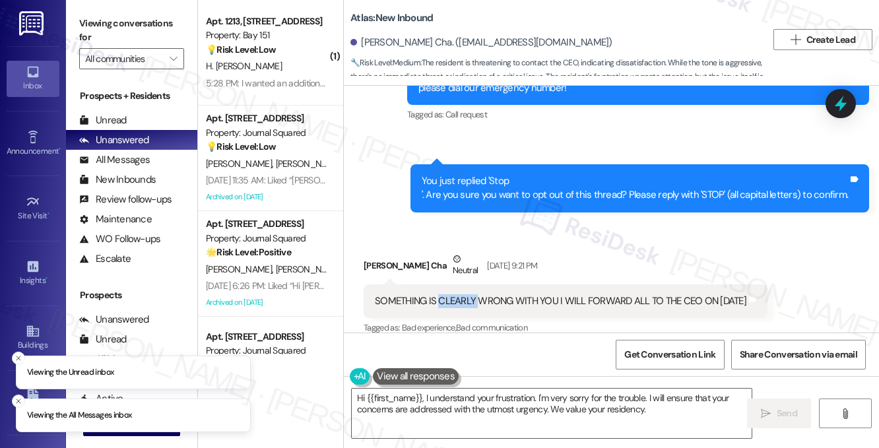 The image size is (879, 448). What do you see at coordinates (114, 160) in the screenshot?
I see `div: All Messages` at bounding box center [114, 160].